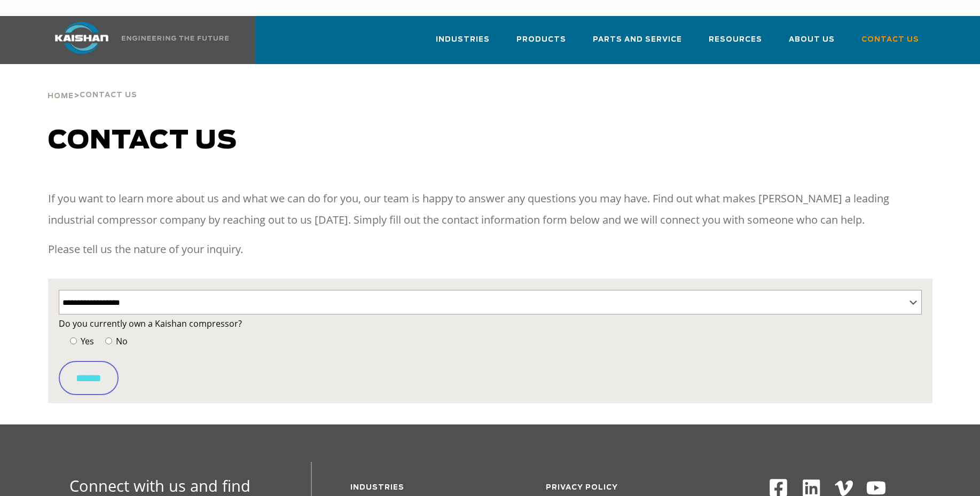 This screenshot has width=980, height=496. I want to click on a: Home, so click(60, 96).